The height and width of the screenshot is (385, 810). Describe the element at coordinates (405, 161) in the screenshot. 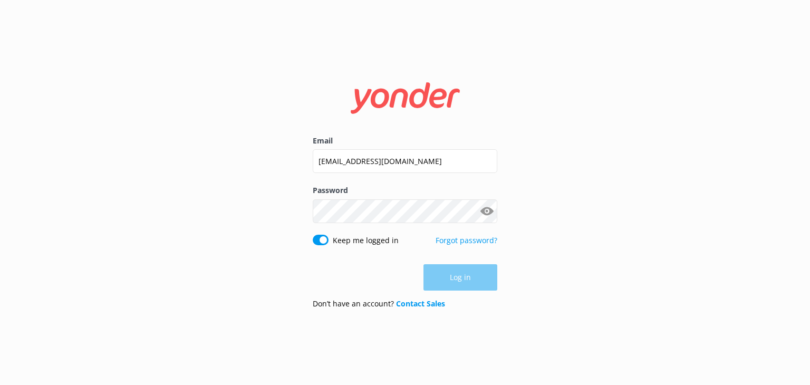

I see `input: user@emailaddress.com` at that location.